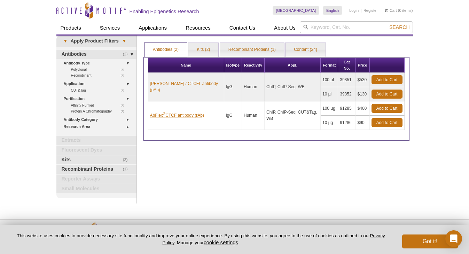 The height and width of the screenshot is (254, 469). What do you see at coordinates (100, 111) in the screenshot?
I see `a: (1)Protein A Chromatography` at bounding box center [100, 111].